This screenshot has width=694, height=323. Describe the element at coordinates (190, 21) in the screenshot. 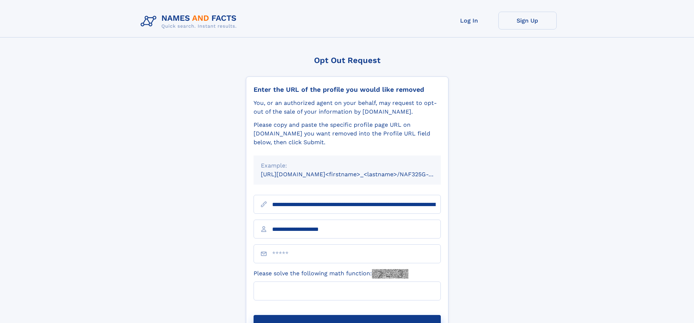

I see `img: Logo Names and Facts` at that location.